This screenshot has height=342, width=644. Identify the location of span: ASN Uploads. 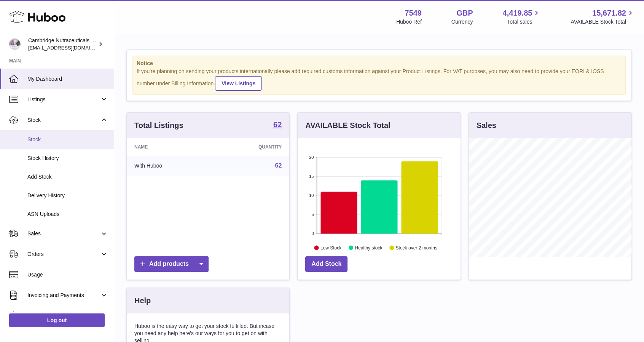
(68, 214).